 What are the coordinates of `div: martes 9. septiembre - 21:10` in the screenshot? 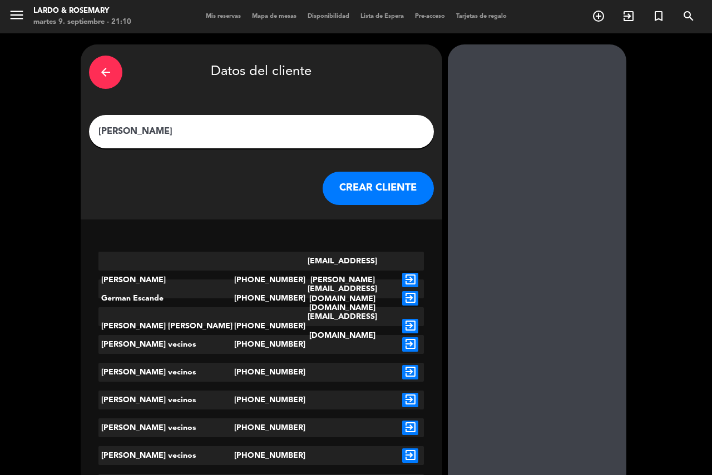 It's located at (82, 22).